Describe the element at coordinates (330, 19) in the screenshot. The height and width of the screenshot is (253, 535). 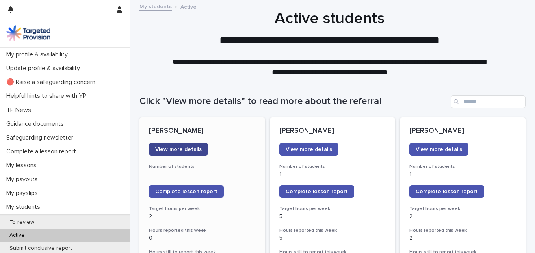
I see `h1: Active students` at that location.